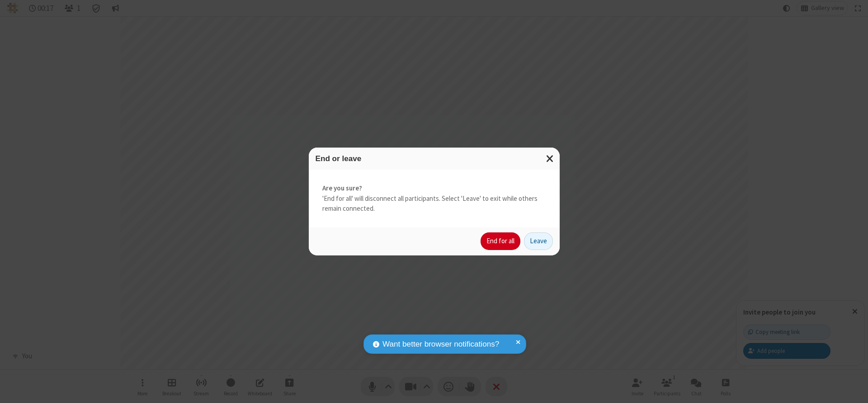 This screenshot has height=403, width=868. What do you see at coordinates (434, 158) in the screenshot?
I see `h3: End or leave` at bounding box center [434, 158].